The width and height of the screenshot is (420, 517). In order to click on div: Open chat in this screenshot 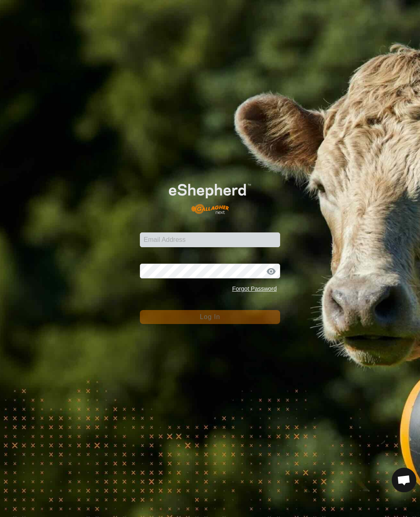, I will do `click(404, 480)`.